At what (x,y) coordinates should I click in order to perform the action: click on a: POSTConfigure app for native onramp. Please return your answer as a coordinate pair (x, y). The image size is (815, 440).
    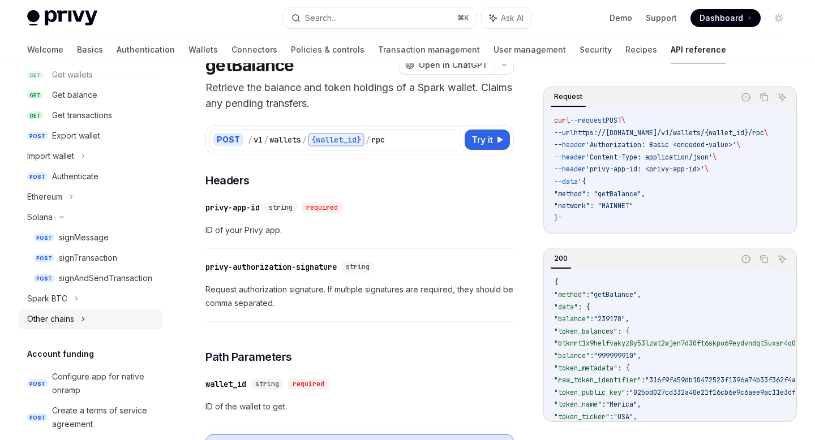
    Looking at the image, I should click on (91, 384).